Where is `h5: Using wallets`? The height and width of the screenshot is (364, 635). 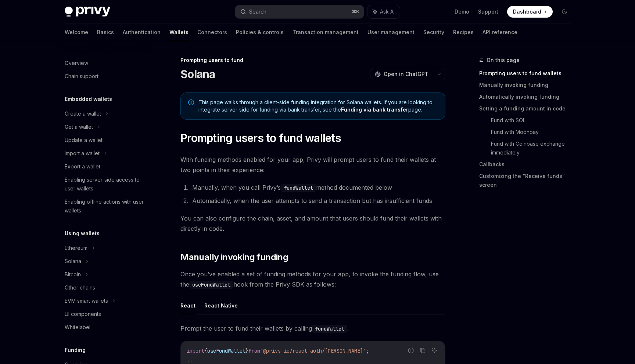
h5: Using wallets is located at coordinates (82, 233).